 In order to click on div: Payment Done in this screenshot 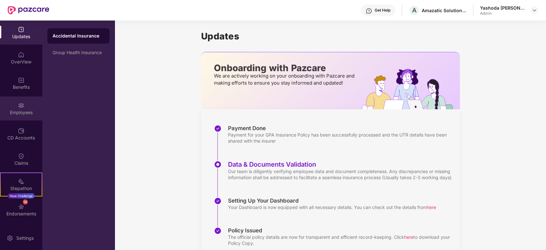, I will do `click(341, 128)`.